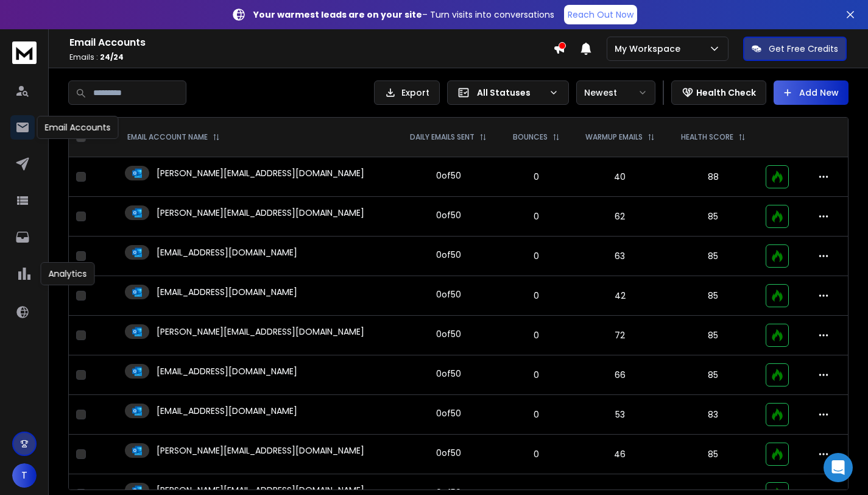 The image size is (868, 495). I want to click on td: 53, so click(620, 415).